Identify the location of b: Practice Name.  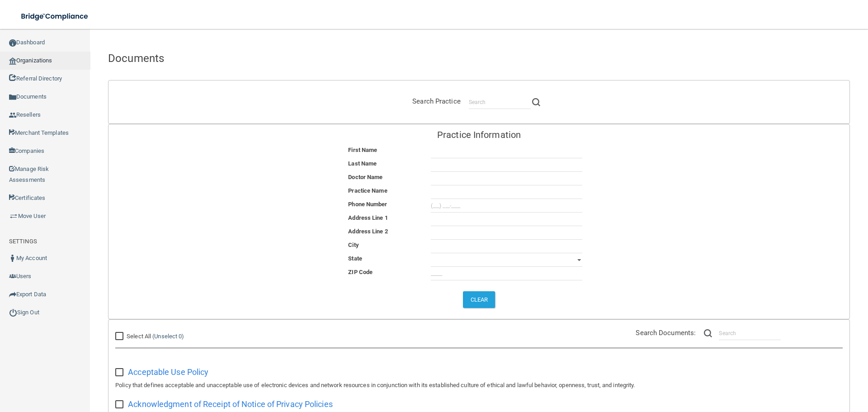
(367, 191).